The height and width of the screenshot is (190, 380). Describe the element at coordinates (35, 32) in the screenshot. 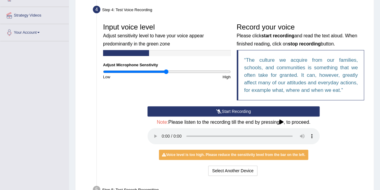

I see `a: Your Account` at that location.